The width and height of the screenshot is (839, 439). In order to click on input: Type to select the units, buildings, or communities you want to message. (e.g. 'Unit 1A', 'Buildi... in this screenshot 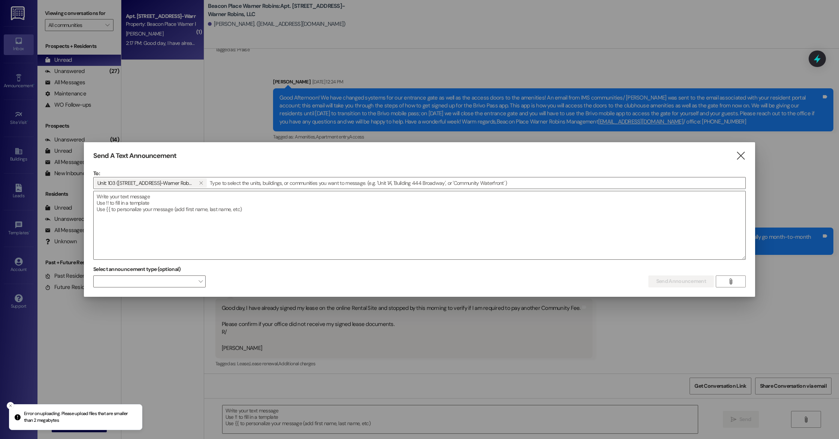, I will do `click(477, 183)`.